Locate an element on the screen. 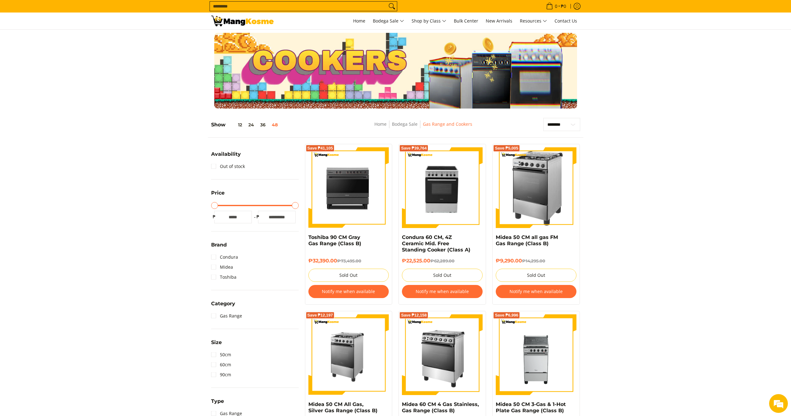 The height and width of the screenshot is (416, 791). span: Size is located at coordinates (217, 343).